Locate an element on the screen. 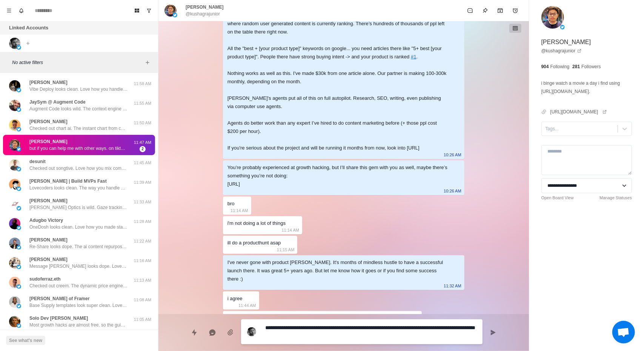 Image resolution: width=644 pixels, height=351 pixels. p: Checked out chart ai. The instant chart from csv thing is actually super useful for quick reports... is located at coordinates (79, 129).